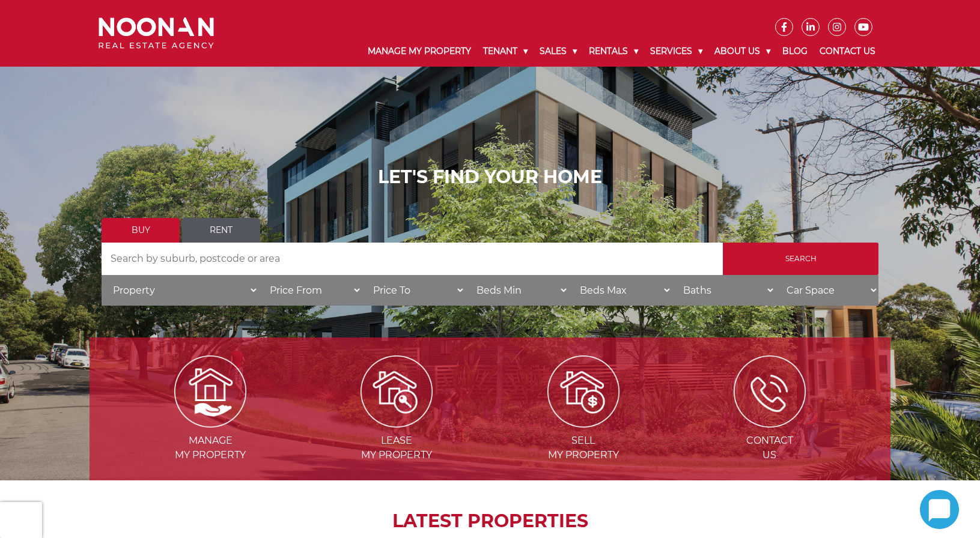 This screenshot has width=980, height=538. Describe the element at coordinates (396, 448) in the screenshot. I see `span: Lease my Property` at that location.